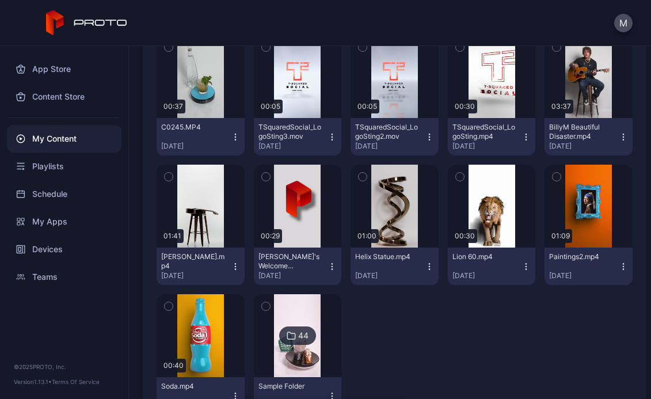 The height and width of the screenshot is (399, 651). What do you see at coordinates (581, 257) in the screenshot?
I see `div: Paintings2.mp4` at bounding box center [581, 257].